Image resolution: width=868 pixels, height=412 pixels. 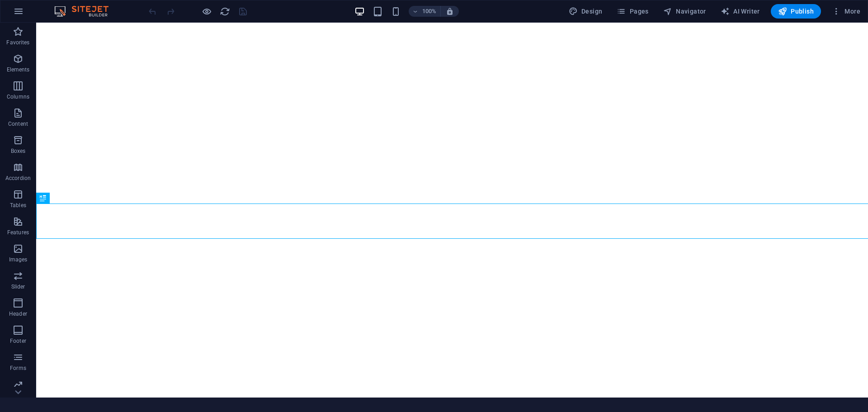 I want to click on p: Slider, so click(x=18, y=287).